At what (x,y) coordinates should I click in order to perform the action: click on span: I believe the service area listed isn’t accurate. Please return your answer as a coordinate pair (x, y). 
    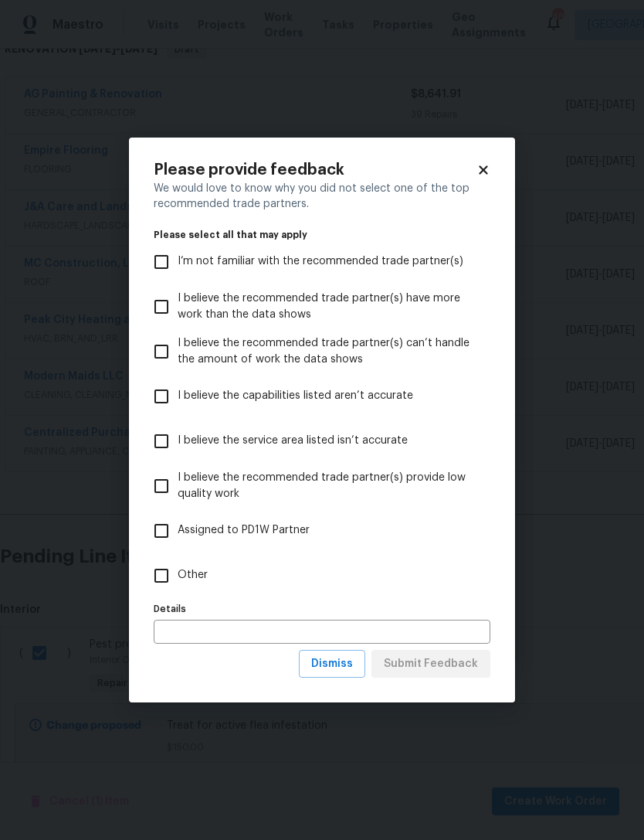
    Looking at the image, I should click on (292, 440).